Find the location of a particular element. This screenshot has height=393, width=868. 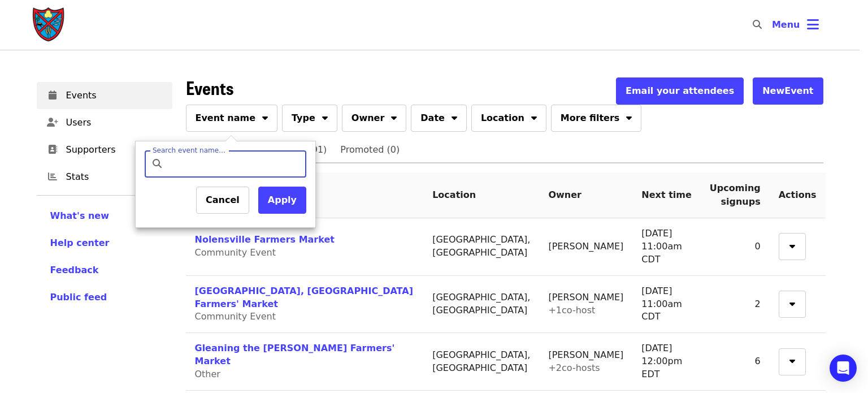

button: Cancel is located at coordinates (223, 200).